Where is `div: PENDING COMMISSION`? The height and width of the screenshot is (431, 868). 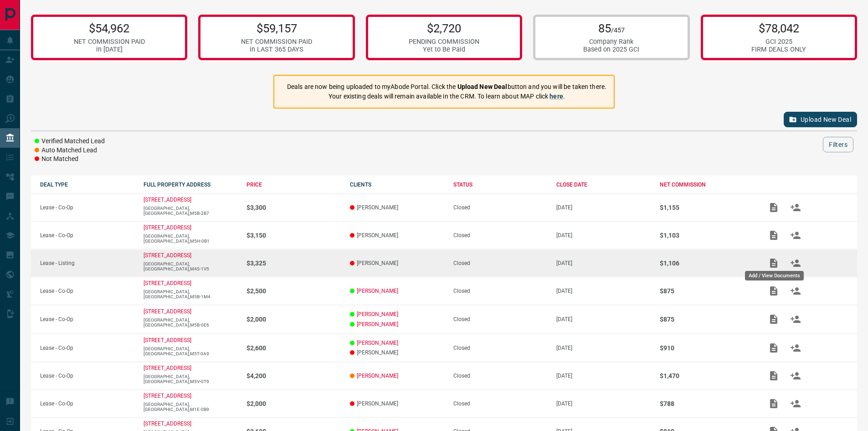 div: PENDING COMMISSION is located at coordinates (444, 42).